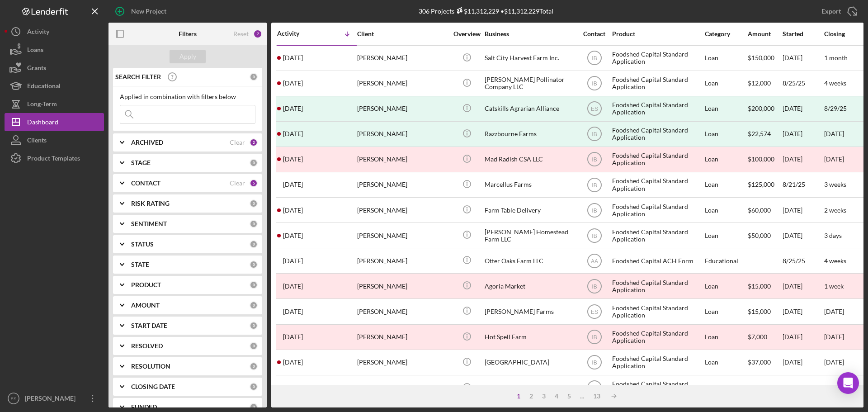  I want to click on time: 2025-08-06 20:48, so click(293, 261).